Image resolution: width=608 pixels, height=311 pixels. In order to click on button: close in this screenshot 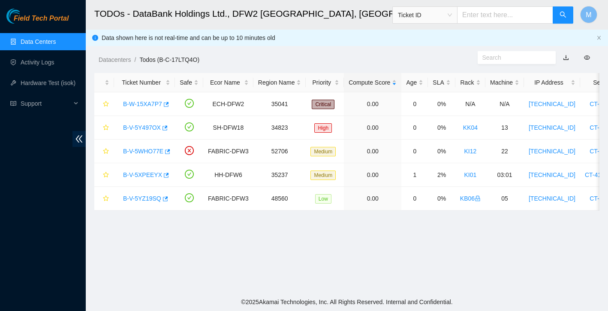, I will do `click(599, 38)`.